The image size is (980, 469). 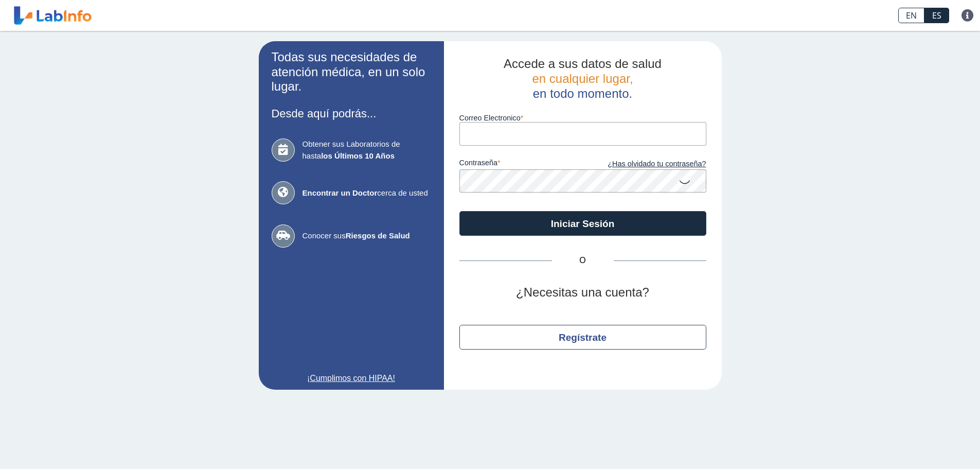 I want to click on b: Riesgos de Salud, so click(x=377, y=235).